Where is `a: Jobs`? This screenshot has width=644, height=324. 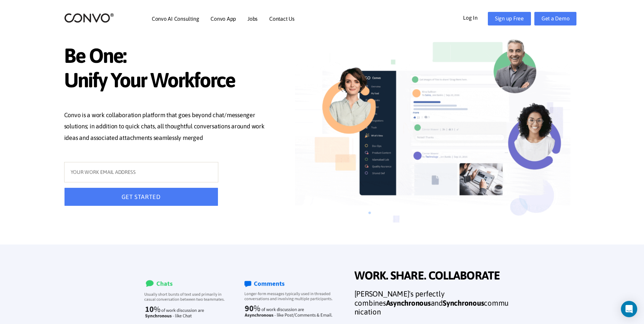
a: Jobs is located at coordinates (252, 19).